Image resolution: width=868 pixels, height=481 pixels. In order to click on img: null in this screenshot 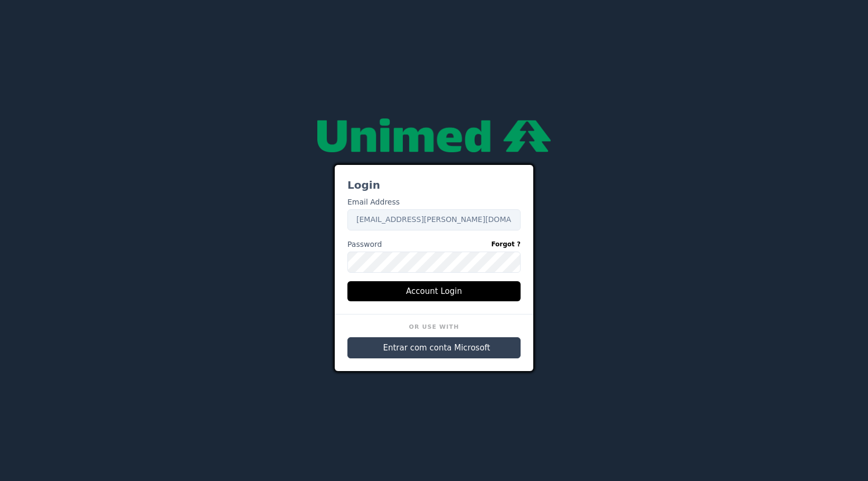, I will do `click(434, 135)`.